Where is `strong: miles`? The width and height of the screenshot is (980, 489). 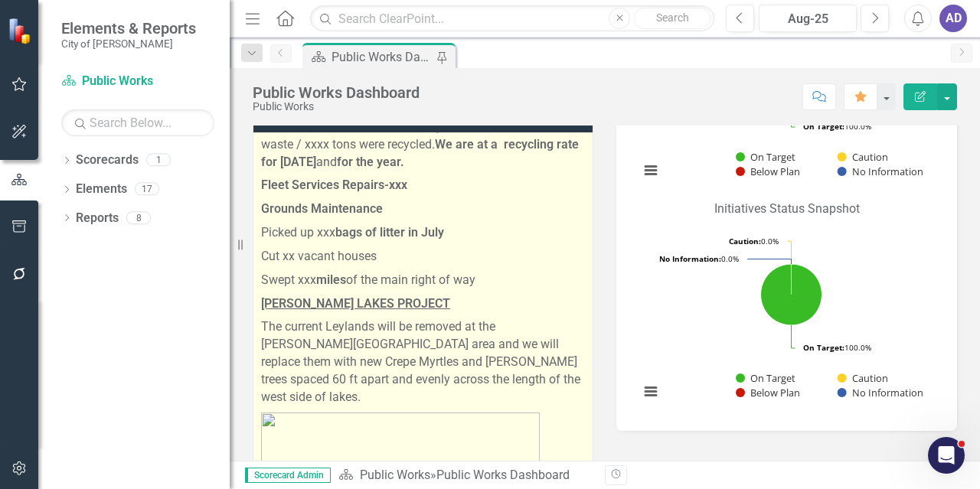
strong: miles is located at coordinates (331, 280).